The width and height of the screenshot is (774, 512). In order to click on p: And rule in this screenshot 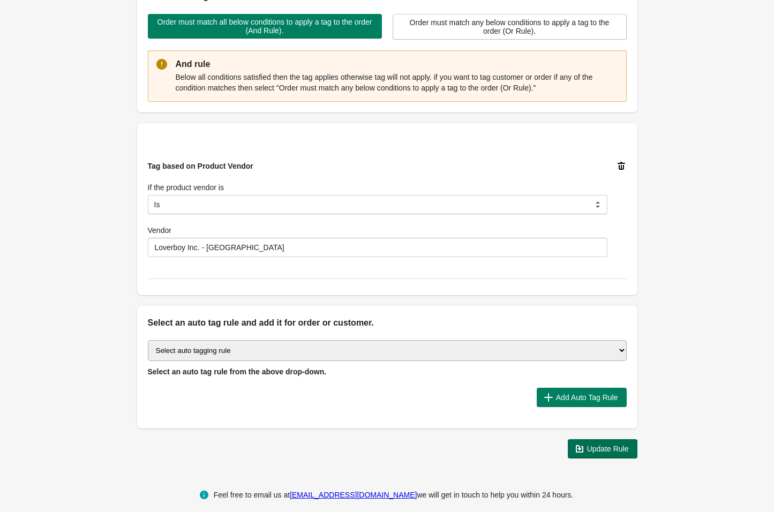, I will do `click(397, 64)`.